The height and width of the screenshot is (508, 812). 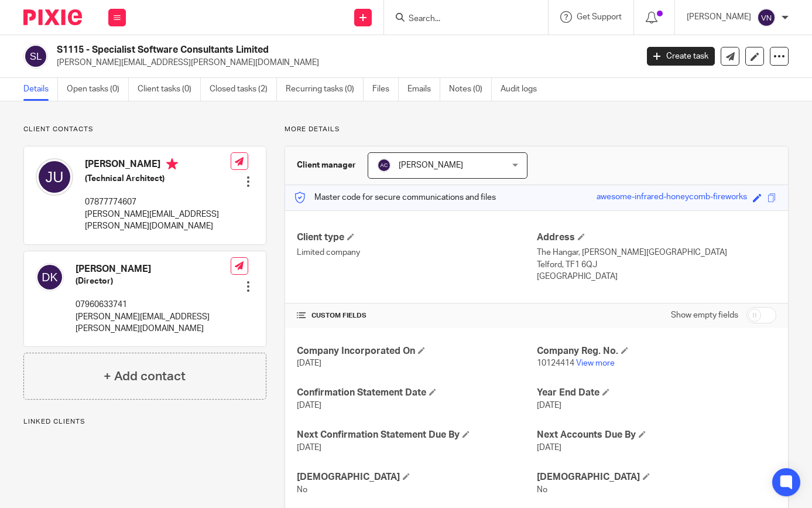 What do you see at coordinates (157, 202) in the screenshot?
I see `p: 07877774607` at bounding box center [157, 202].